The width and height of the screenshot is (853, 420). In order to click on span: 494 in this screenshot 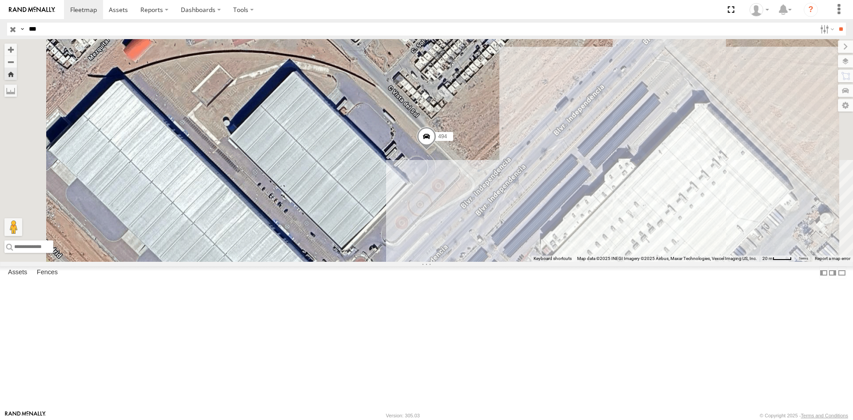, I will do `click(442, 136)`.